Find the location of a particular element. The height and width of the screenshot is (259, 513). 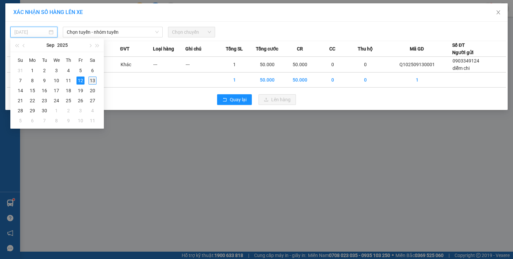

td: 2025-09-19 is located at coordinates (81, 91).